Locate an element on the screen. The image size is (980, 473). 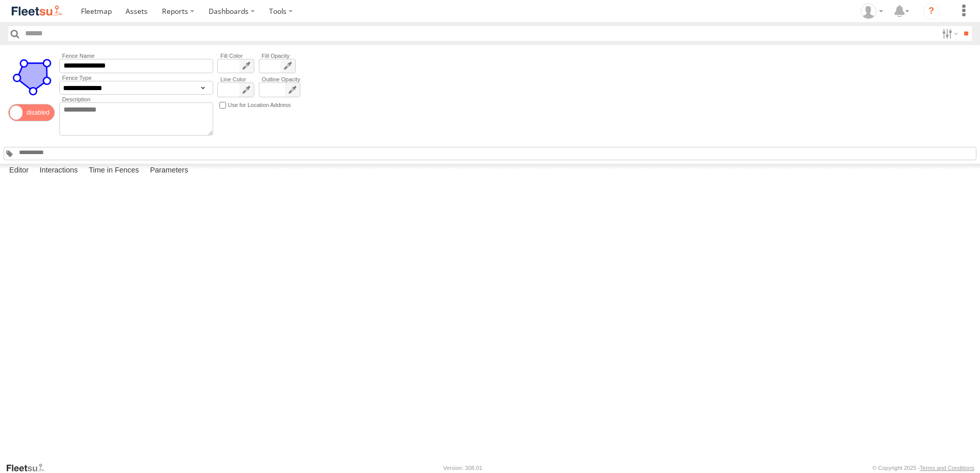
label: Description is located at coordinates (137, 100).